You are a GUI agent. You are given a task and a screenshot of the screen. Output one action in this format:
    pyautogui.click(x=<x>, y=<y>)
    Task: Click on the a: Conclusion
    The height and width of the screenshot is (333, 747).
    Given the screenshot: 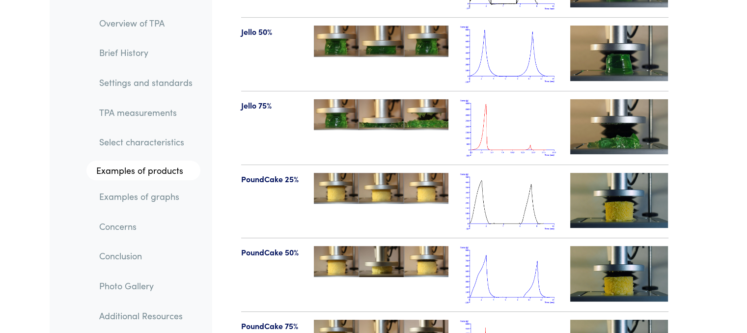 What is the action you would take?
    pyautogui.click(x=146, y=256)
    